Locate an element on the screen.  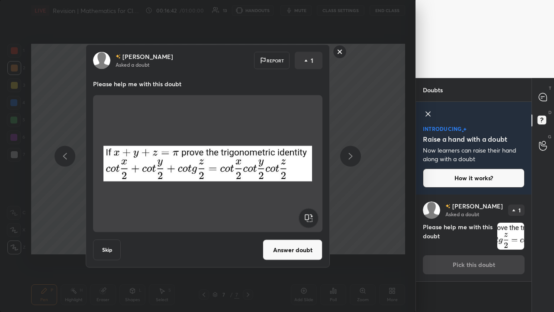
img: small-star.76a44327.svg is located at coordinates (463, 131).